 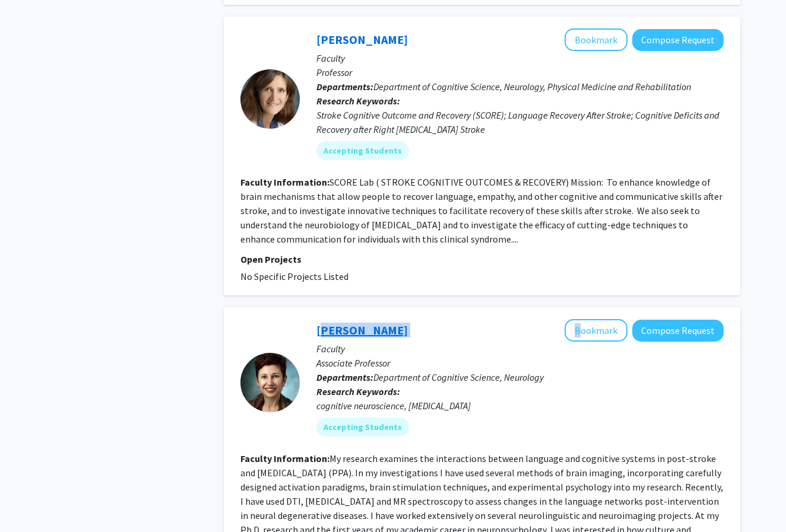 I want to click on p: Associate Professor, so click(x=520, y=363).